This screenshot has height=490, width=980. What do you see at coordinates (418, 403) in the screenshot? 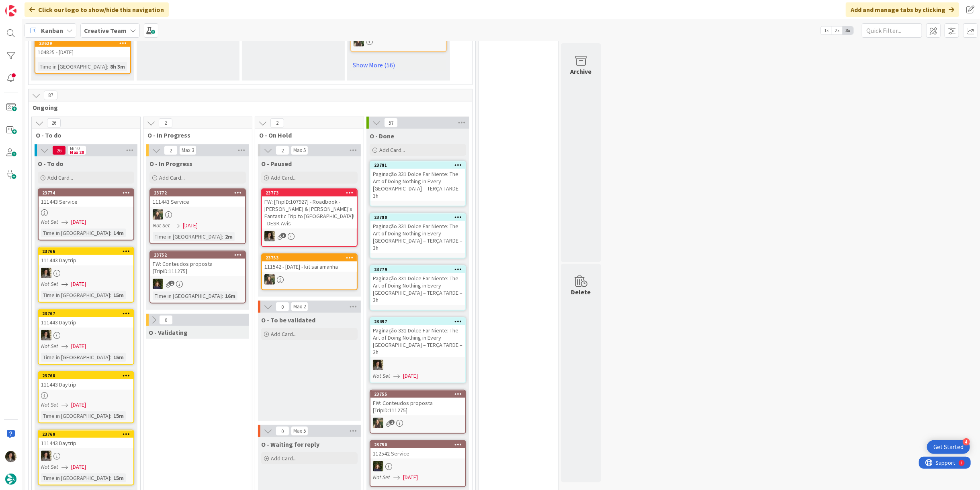
I see `div: 23755FW: Conteudos proposta [TripID:111275]` at bounding box center [418, 403].